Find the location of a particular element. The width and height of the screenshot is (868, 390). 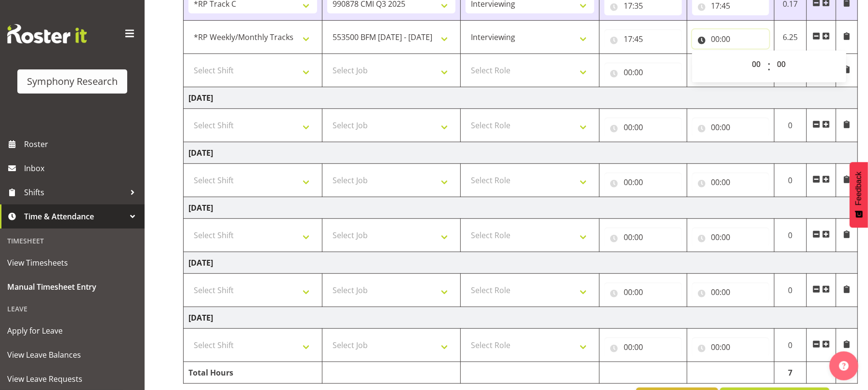

img: help-xxl-2.png is located at coordinates (844, 366).